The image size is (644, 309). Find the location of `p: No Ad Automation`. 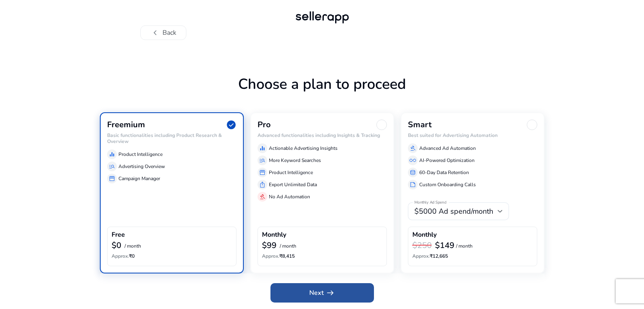

p: No Ad Automation is located at coordinates (289, 197).